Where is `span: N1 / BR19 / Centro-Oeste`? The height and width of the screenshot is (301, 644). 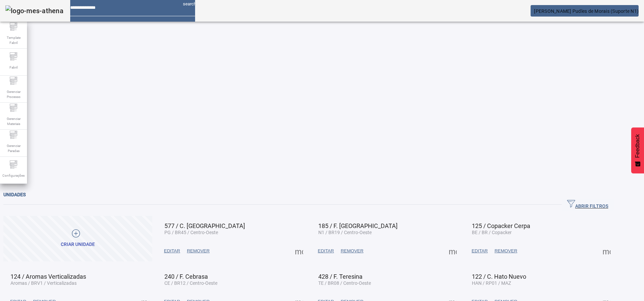 span: N1 / BR19 / Centro-Oeste is located at coordinates (345, 232).